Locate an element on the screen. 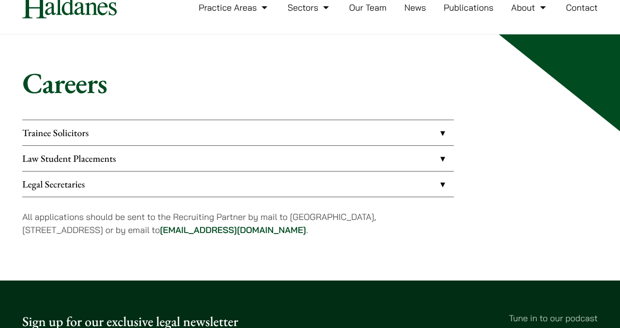  a: About is located at coordinates (529, 7).